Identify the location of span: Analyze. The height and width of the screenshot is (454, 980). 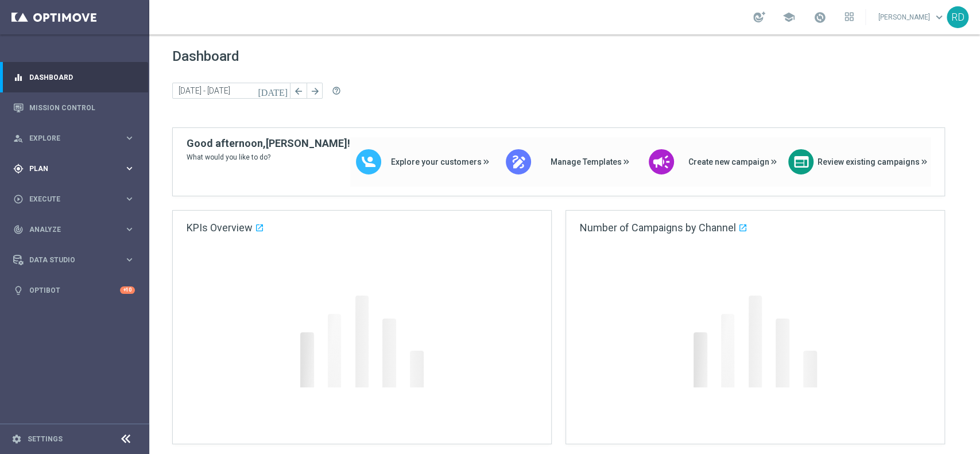
(76, 229).